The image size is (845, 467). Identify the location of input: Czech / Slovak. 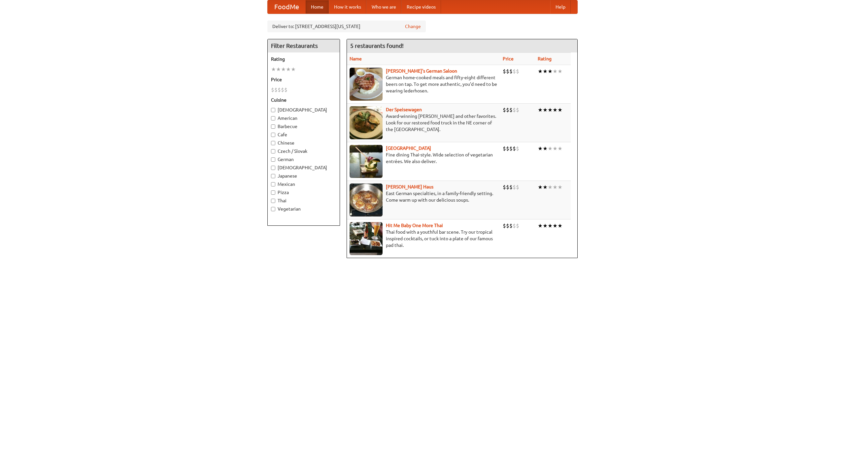
(273, 151).